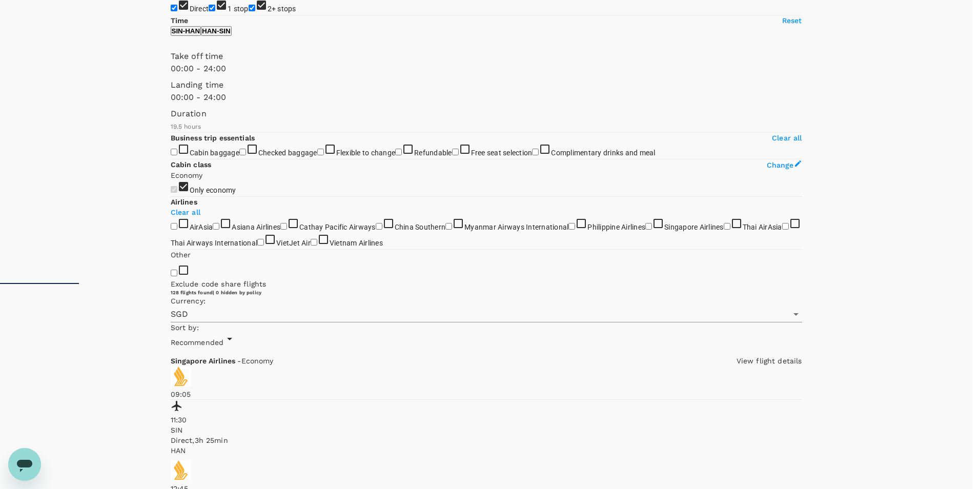  Describe the element at coordinates (516, 227) in the screenshot. I see `span: Myanmar Airways International` at that location.